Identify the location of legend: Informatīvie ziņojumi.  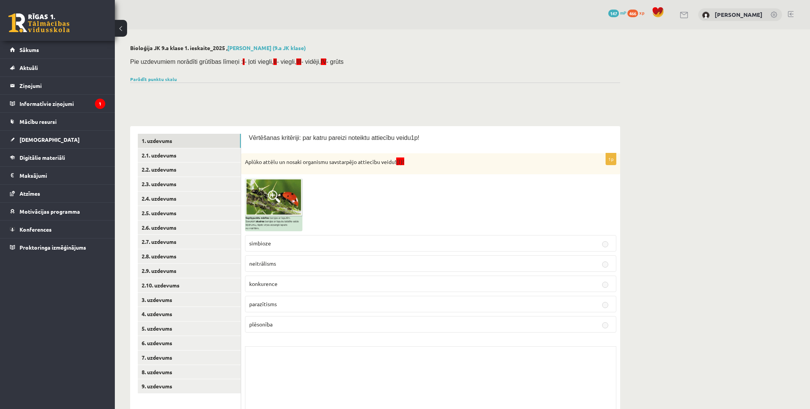
(62, 104).